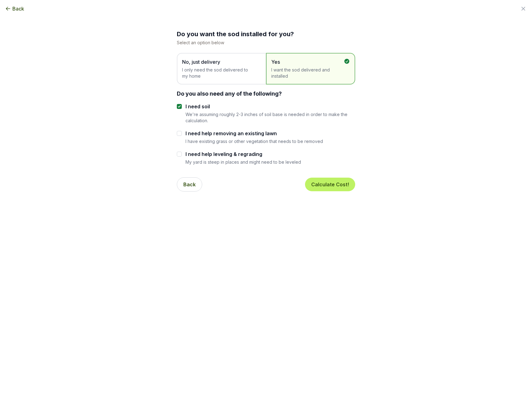 Image resolution: width=532 pixels, height=393 pixels. Describe the element at coordinates (270, 107) in the screenshot. I see `label: I need soil` at that location.